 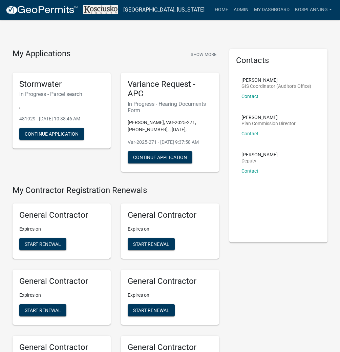 What do you see at coordinates (204, 54) in the screenshot?
I see `button: Show More` at bounding box center [204, 54].